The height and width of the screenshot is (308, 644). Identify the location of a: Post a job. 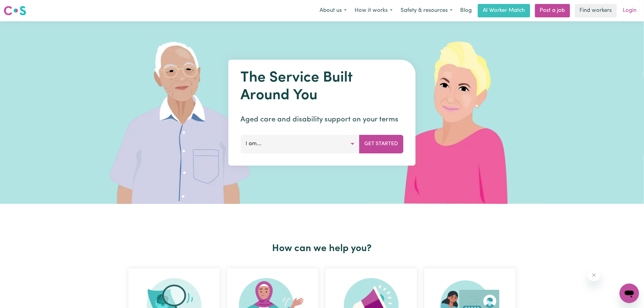
(552, 10).